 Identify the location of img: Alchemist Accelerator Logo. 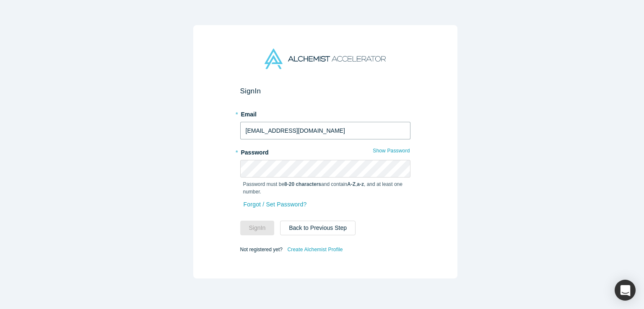
(324, 58).